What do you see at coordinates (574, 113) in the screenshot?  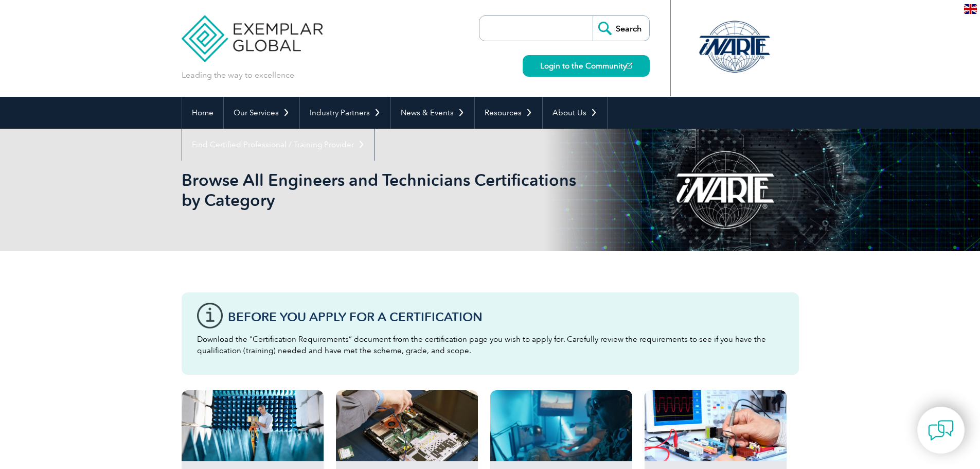 I see `a: About Us` at bounding box center [574, 113].